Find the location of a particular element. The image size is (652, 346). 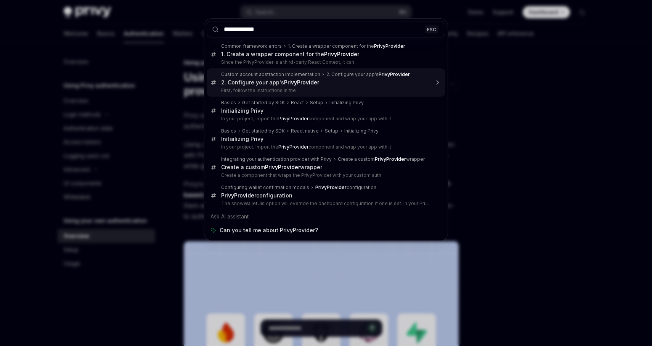

p: Since the PrivyProvider is a third-party React Context, it can is located at coordinates (325, 62).